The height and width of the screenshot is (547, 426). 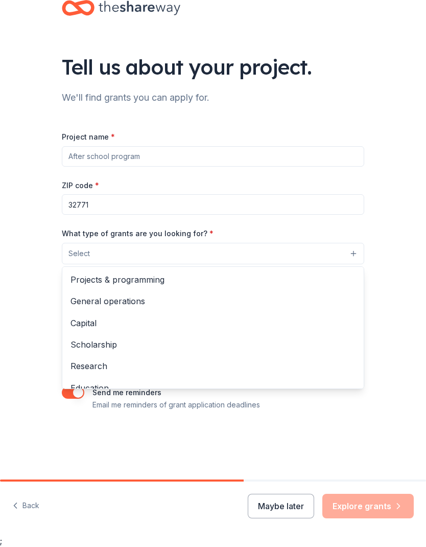 What do you see at coordinates (79, 254) in the screenshot?
I see `span: Select` at bounding box center [79, 254].